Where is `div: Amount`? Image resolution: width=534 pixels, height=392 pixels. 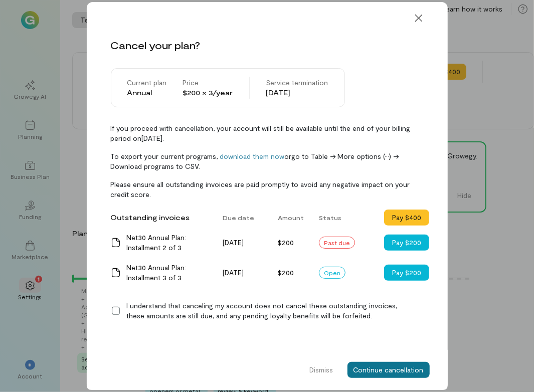
div: Amount is located at coordinates (292, 218).